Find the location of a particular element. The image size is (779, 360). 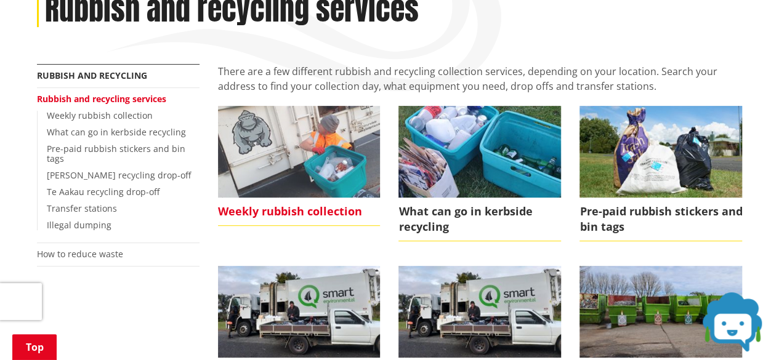

img: Recycling collection is located at coordinates (299, 152).